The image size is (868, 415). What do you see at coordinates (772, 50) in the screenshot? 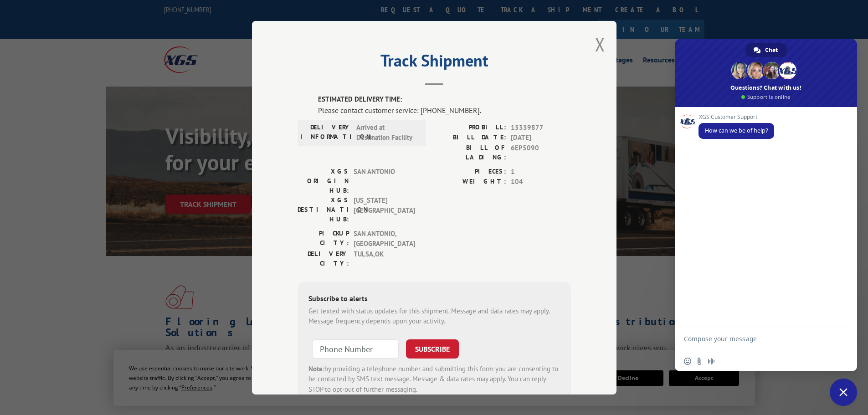
I see `span: Chat` at bounding box center [772, 50].